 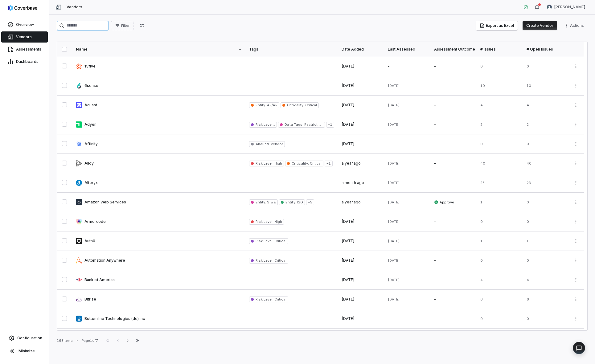 What do you see at coordinates (27, 62) in the screenshot?
I see `span: Dashboards` at bounding box center [27, 62].